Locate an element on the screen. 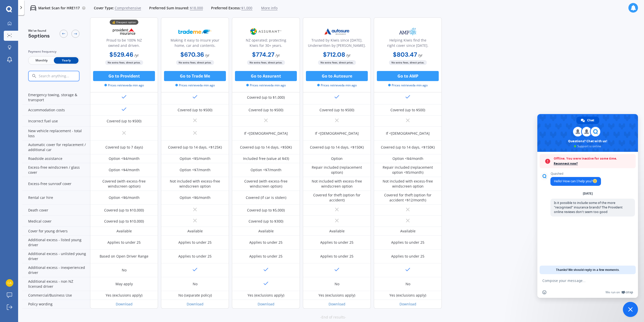  div: Covered (up to 14 days, <$50K) is located at coordinates (266, 147).